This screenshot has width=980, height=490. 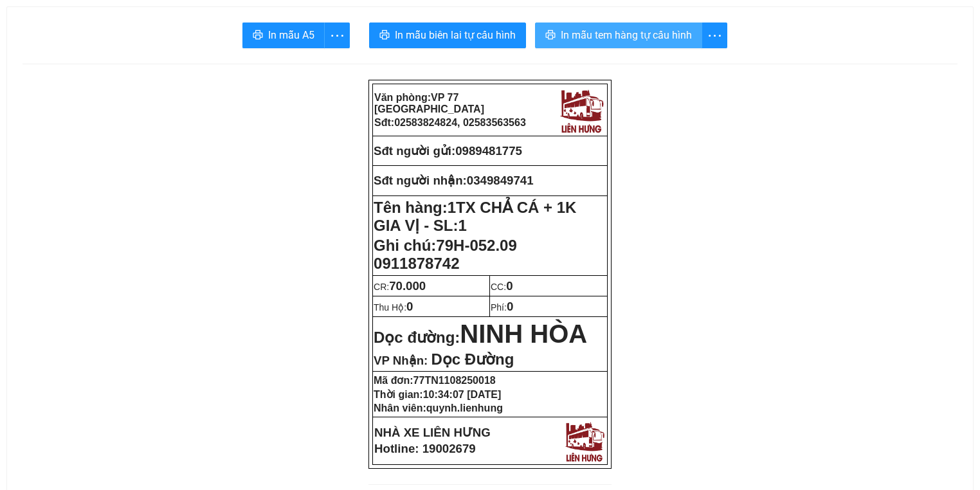 What do you see at coordinates (291, 35) in the screenshot?
I see `span: In mẫu A5` at bounding box center [291, 35].